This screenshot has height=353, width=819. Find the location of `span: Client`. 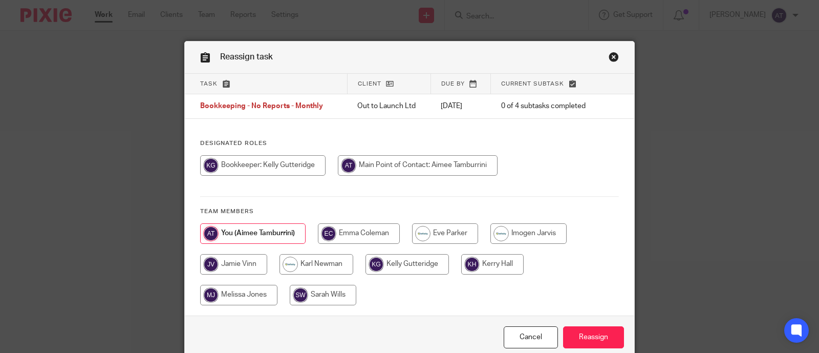

span: Client is located at coordinates (370, 83).